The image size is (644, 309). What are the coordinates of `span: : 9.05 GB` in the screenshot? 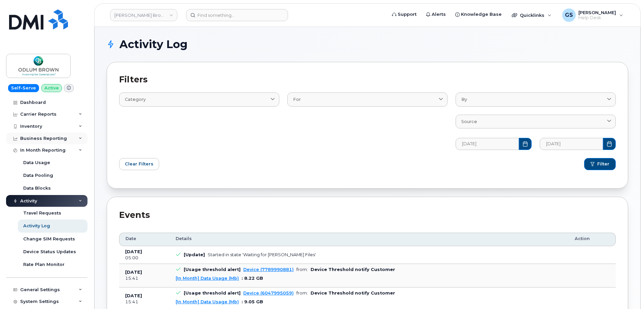 It's located at (252, 301).